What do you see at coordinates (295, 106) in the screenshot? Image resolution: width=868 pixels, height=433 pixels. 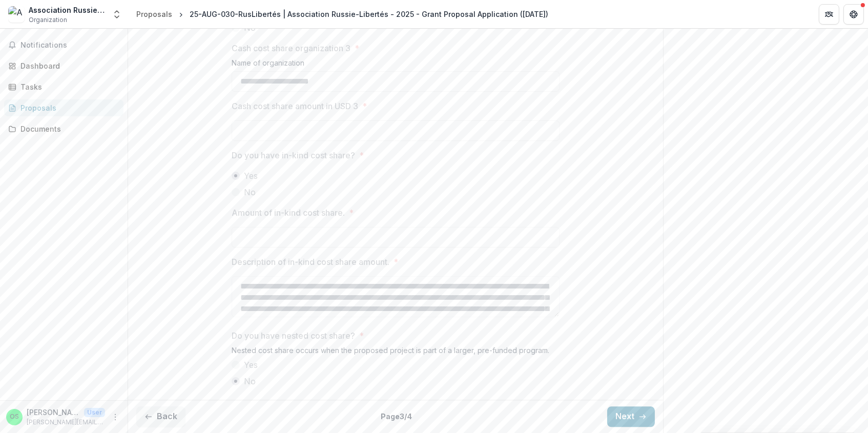 I see `p: Cash cost share amount in USD 3` at bounding box center [295, 106].